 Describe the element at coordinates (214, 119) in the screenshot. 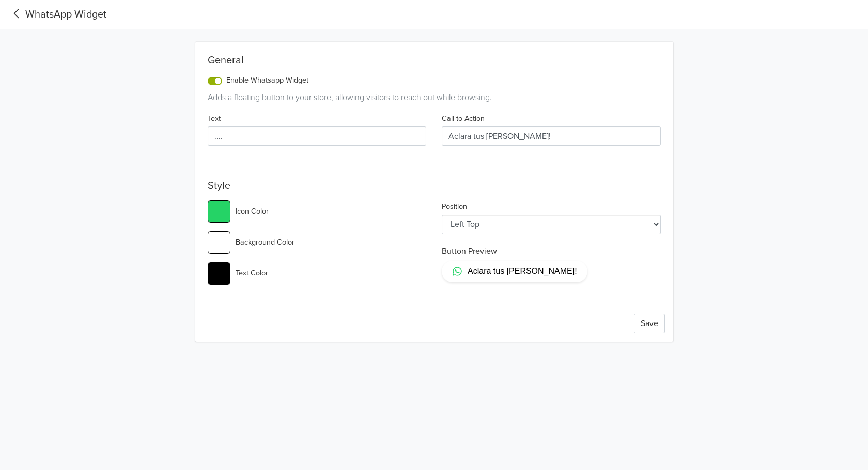

I see `label: Text` at that location.